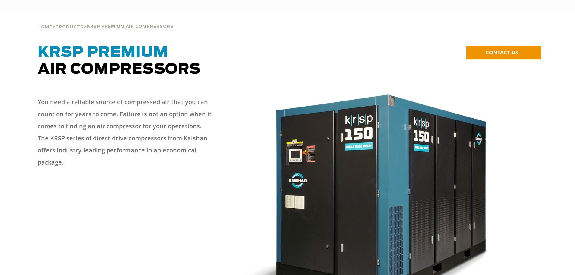  I want to click on p: You need a reliable source of compressed air that you can count on for years to come. Failure is ..., so click(125, 132).